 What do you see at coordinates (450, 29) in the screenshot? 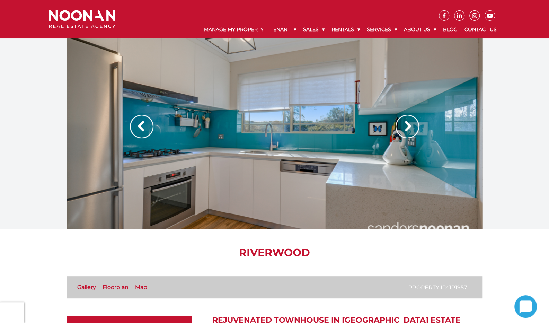
I see `a: Blog` at bounding box center [450, 29].